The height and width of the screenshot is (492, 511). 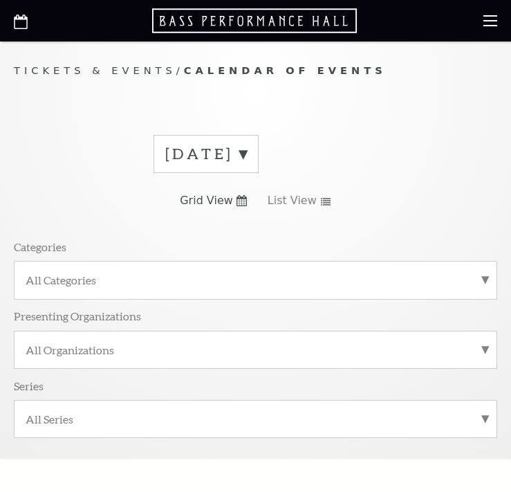 What do you see at coordinates (255, 419) in the screenshot?
I see `label: All Series` at bounding box center [255, 419].